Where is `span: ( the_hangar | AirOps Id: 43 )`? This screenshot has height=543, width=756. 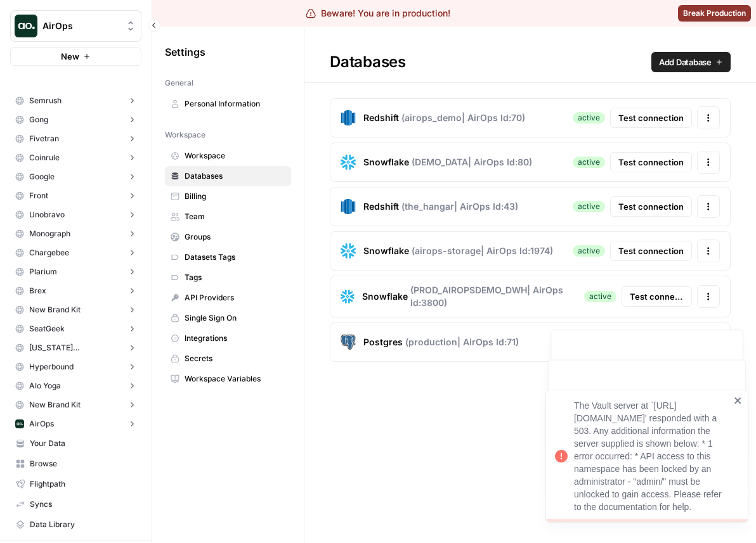 span: ( the_hangar | AirOps Id: 43 ) is located at coordinates (460, 207).